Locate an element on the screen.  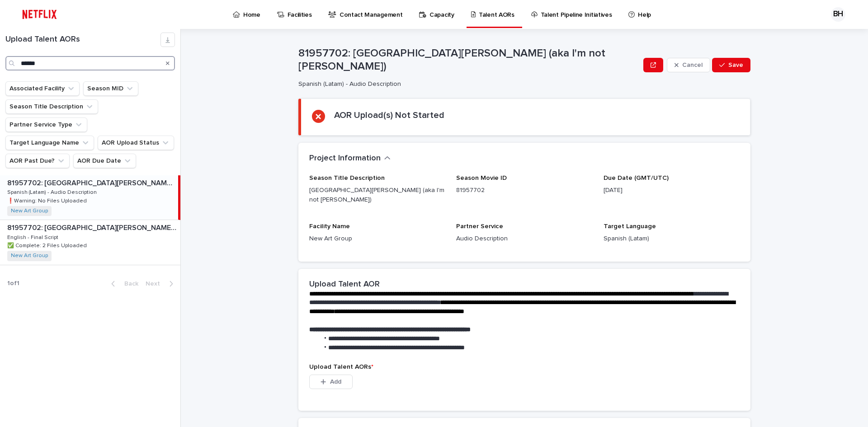
h1: Upload Talent AORs is located at coordinates (83, 40).